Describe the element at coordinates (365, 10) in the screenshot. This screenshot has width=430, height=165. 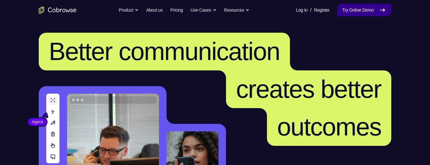
I see `a: Try Online Demo` at that location.